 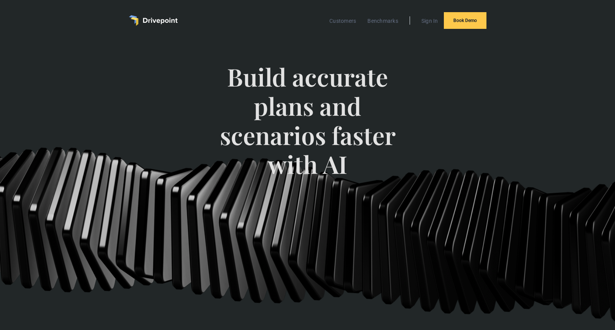 I want to click on a: Benchmarks, so click(x=383, y=21).